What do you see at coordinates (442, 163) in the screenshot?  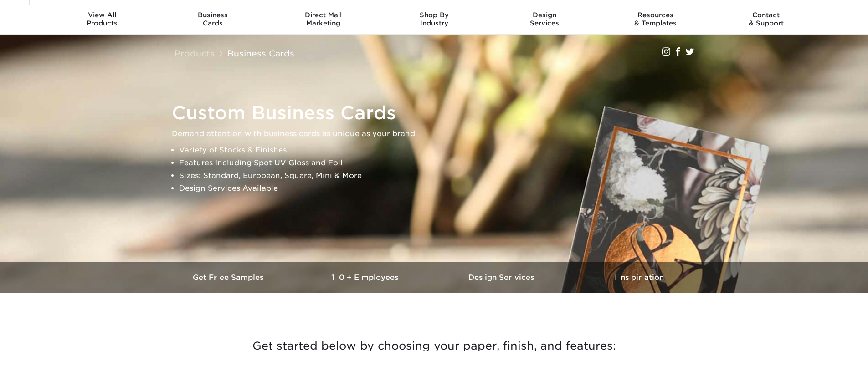 I see `li: Features Including Spot UV Gloss and Foil` at bounding box center [442, 163].